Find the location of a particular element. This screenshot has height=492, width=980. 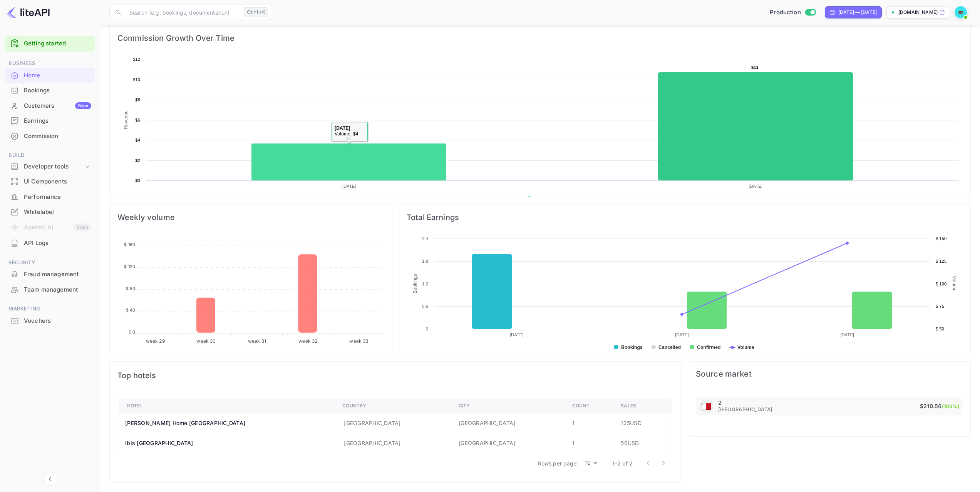

div: Ctrl+K is located at coordinates (256, 12).